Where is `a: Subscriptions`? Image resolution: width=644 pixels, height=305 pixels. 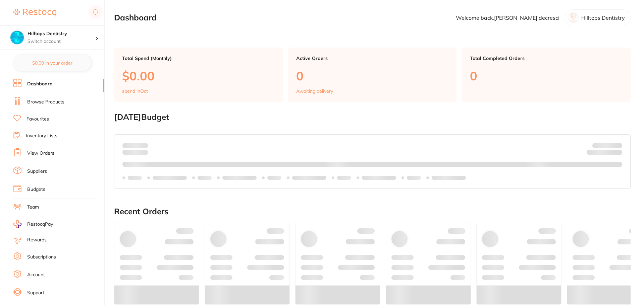
a: Subscriptions is located at coordinates (42, 257).